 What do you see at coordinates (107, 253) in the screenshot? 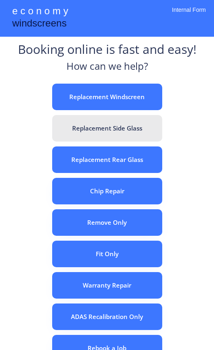
I see `button: Fit Only` at bounding box center [107, 253].